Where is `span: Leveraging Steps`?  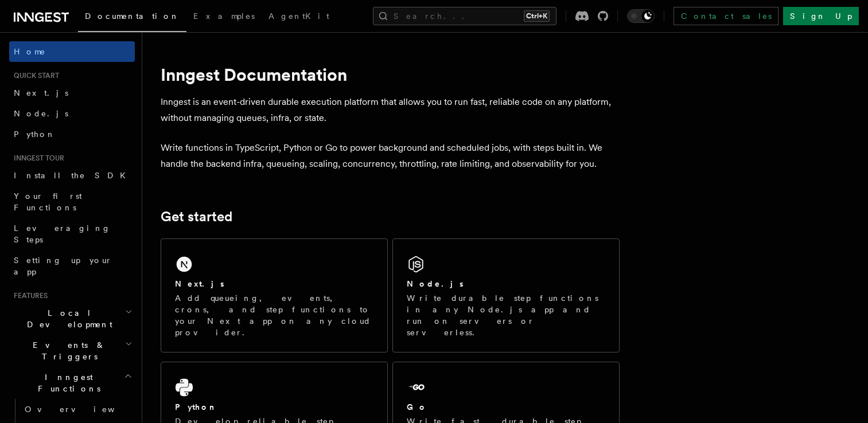
span: Leveraging Steps is located at coordinates (62, 234).